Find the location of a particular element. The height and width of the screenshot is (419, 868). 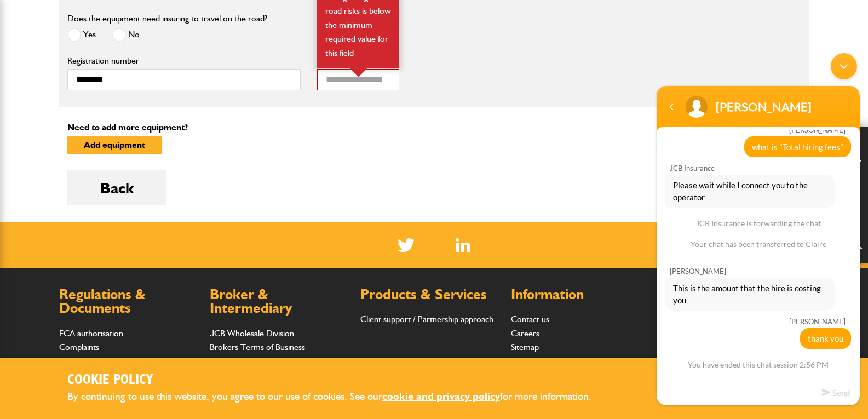

a: Contact us is located at coordinates (530, 319).